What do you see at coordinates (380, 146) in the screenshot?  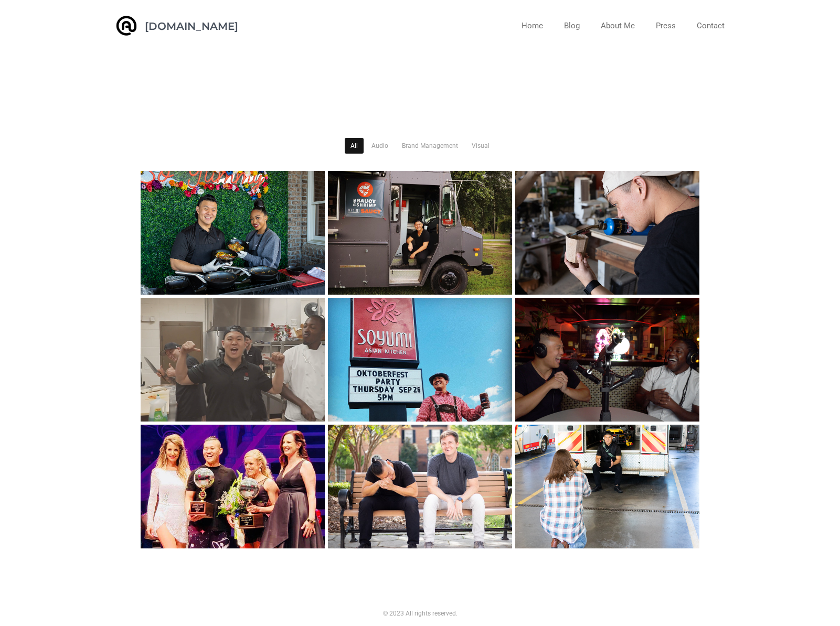 I see `a: Audio` at bounding box center [380, 146].